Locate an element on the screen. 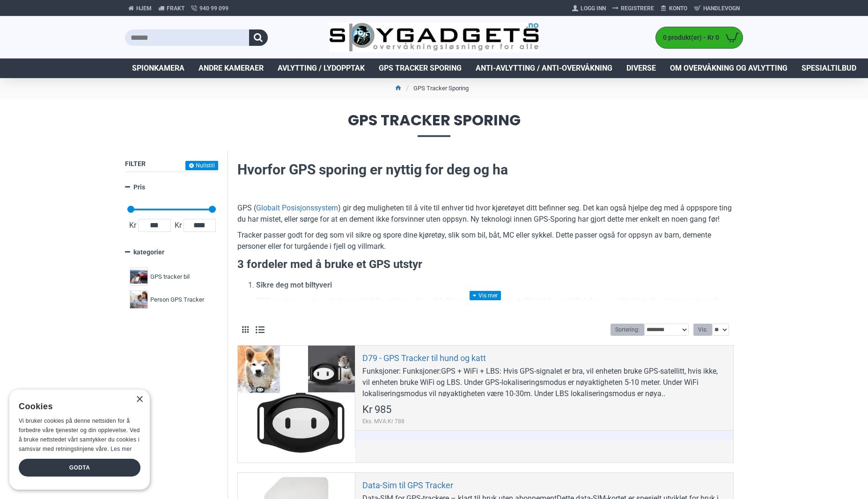 This screenshot has height=499, width=868. a: GPS Tracker Sporing is located at coordinates (420, 68).